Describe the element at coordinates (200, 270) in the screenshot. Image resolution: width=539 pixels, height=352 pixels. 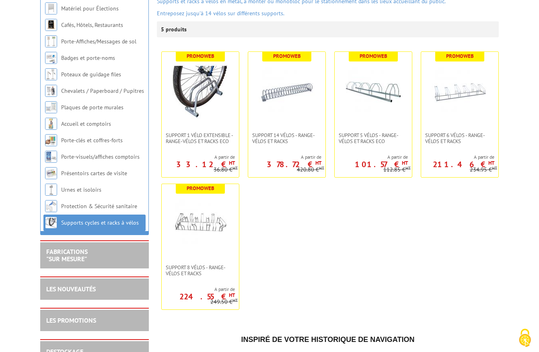
I see `a: Support 8 vélos - Range-vélos et racks` at that location.